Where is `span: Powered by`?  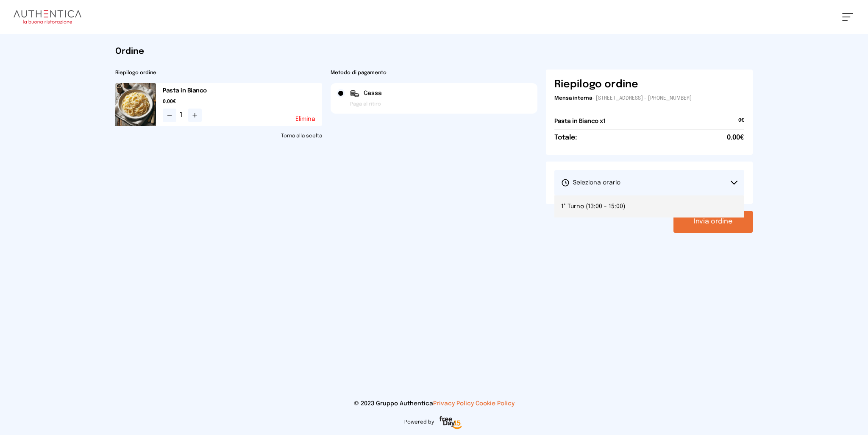
span: Powered by is located at coordinates (419, 422).